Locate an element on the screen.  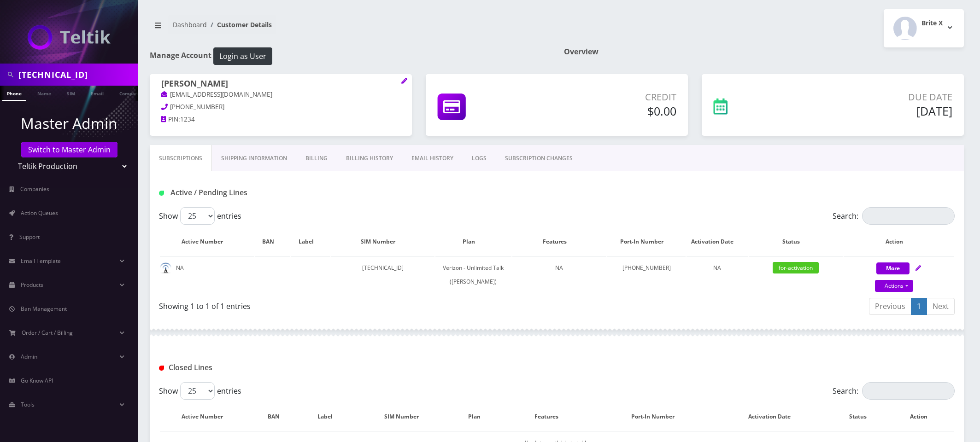
li: Customer Details is located at coordinates (239, 24).